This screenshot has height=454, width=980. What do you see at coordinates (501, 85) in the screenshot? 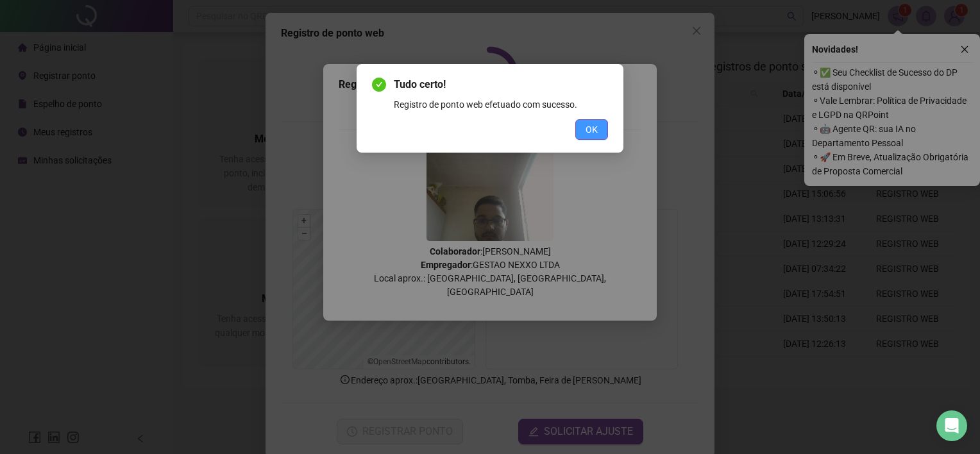
I see `span: Tudo certo!` at bounding box center [501, 85].